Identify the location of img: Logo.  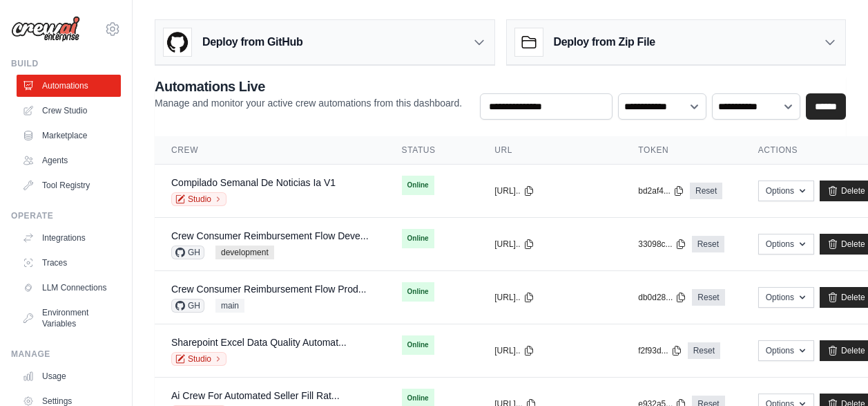
(45, 29).